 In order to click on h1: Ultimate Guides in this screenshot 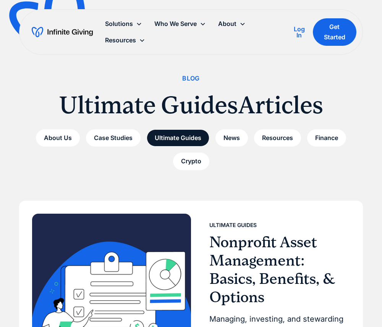, I will do `click(149, 105)`.